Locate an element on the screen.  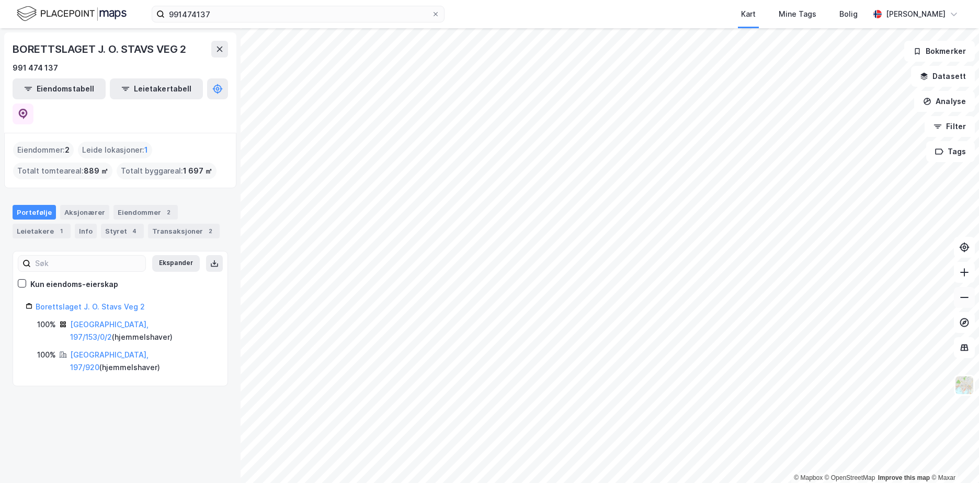
input: Søk på adresse, matrikkel, gårdeiere, leietakere eller personer is located at coordinates (298, 14).